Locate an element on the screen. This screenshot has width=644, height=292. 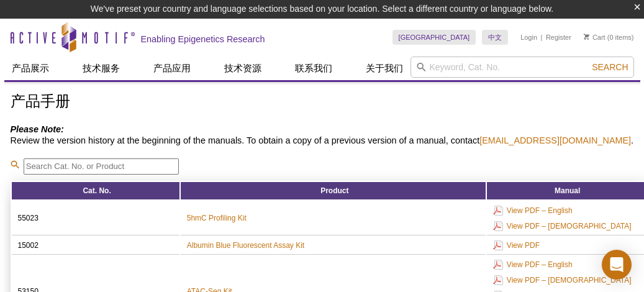
a: View PDF is located at coordinates (516, 245).